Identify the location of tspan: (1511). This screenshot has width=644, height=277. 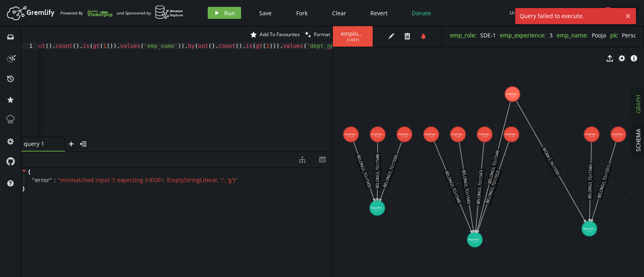
(618, 137).